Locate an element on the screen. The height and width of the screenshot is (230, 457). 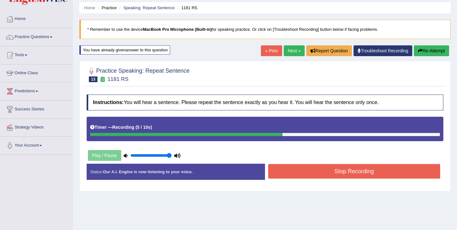
a: Strategy Videos is located at coordinates (36, 127).